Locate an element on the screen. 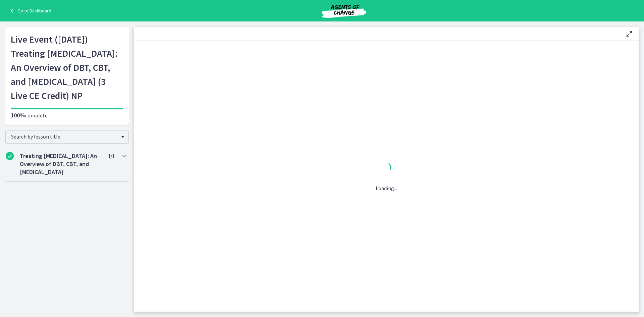 The image size is (644, 317). img: Agents of Change is located at coordinates (344, 11).